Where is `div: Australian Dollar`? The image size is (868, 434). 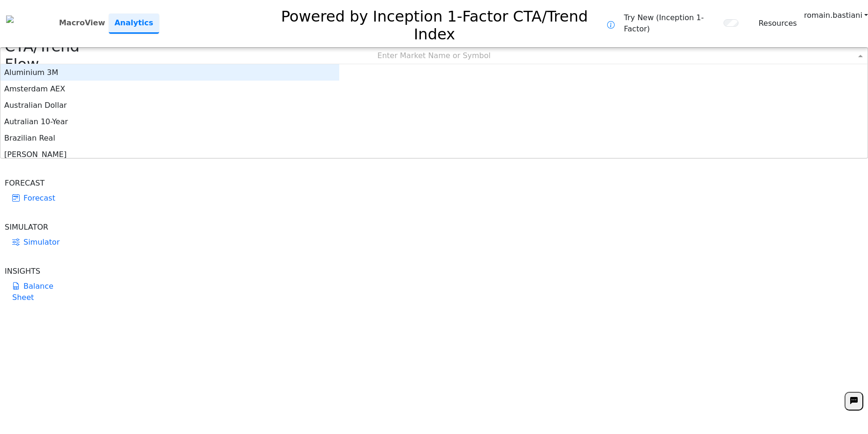
div: Australian Dollar is located at coordinates (170, 105).